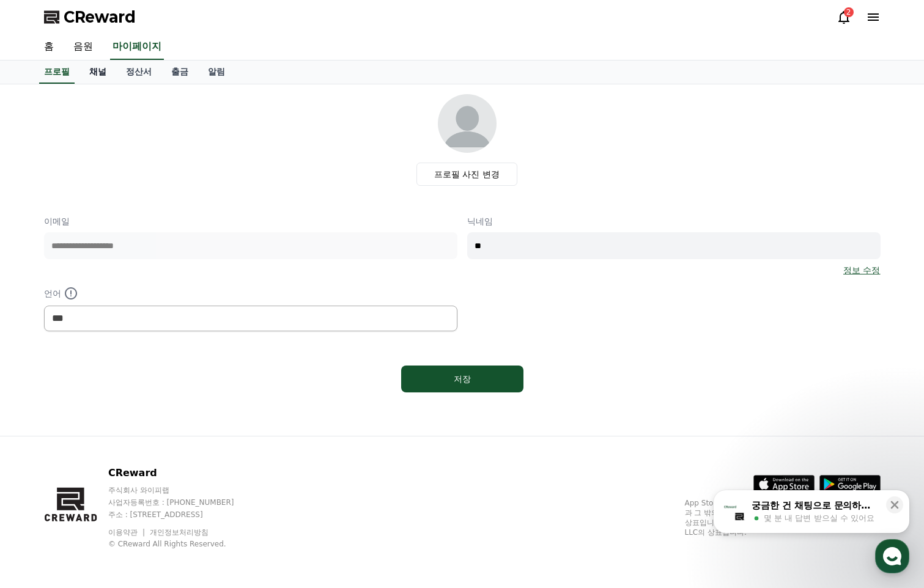 The height and width of the screenshot is (588, 924). I want to click on p: 닉네임, so click(674, 222).